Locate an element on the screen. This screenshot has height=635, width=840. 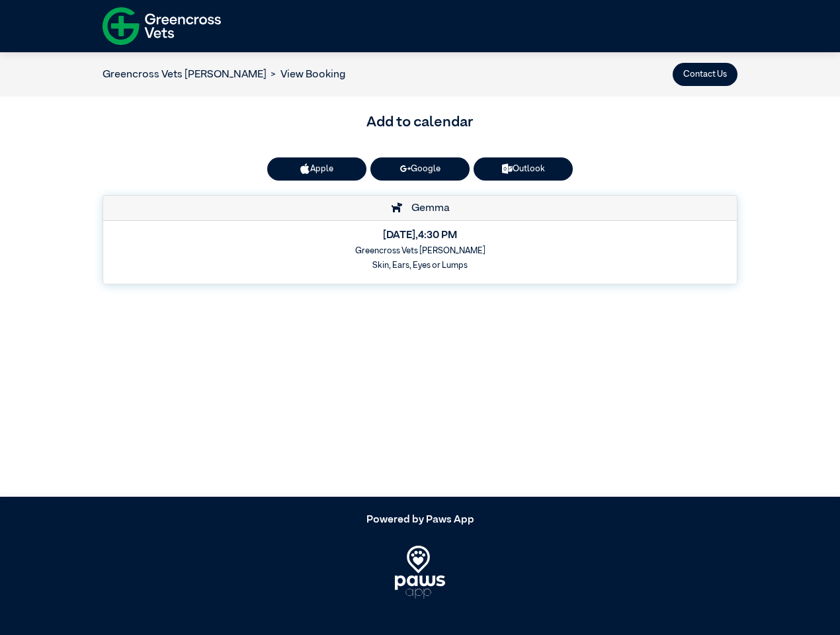
li: View Booking is located at coordinates (305, 75).